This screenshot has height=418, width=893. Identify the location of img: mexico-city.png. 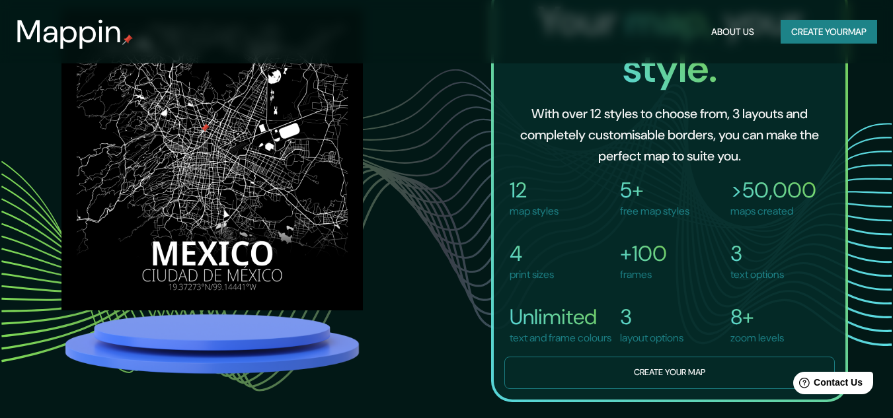
(212, 160).